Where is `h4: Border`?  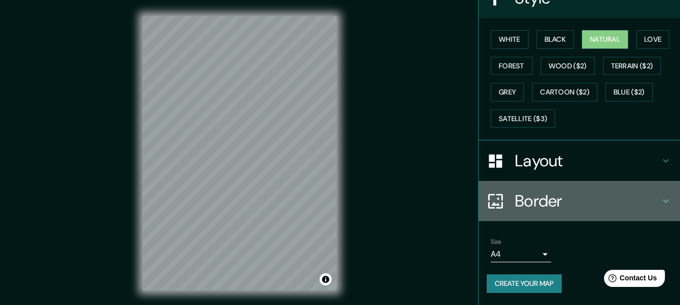
h4: Border is located at coordinates (587, 201).